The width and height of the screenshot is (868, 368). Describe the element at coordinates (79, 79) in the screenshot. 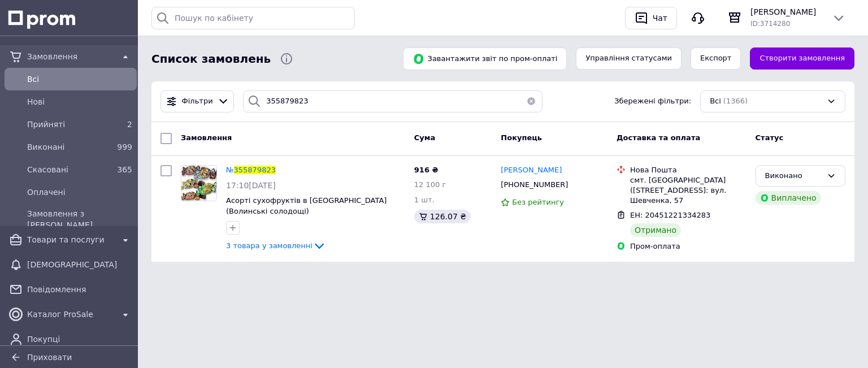

I see `span: Всi` at that location.